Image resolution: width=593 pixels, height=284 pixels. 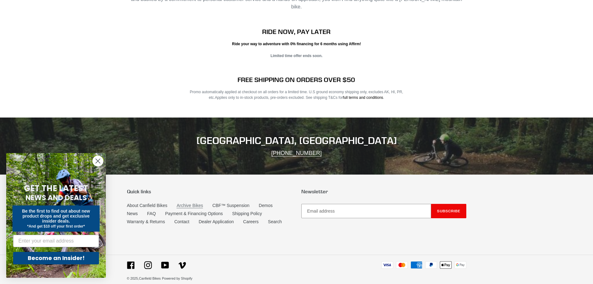 What do you see at coordinates (56, 226) in the screenshot?
I see `span: *And get $10 off your first order*` at bounding box center [56, 226].